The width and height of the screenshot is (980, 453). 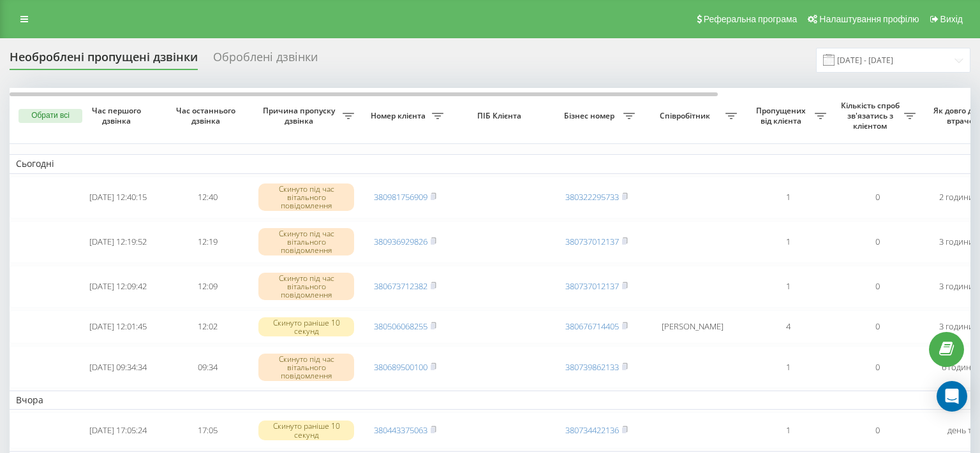 What do you see at coordinates (50, 116) in the screenshot?
I see `button: Обрати всі` at bounding box center [50, 116].